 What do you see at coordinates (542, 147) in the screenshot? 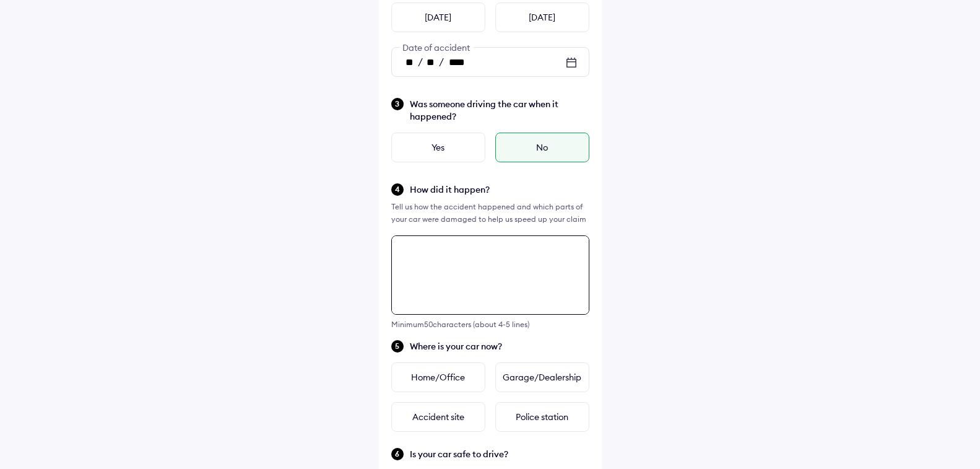
I see `div: No` at bounding box center [542, 147].